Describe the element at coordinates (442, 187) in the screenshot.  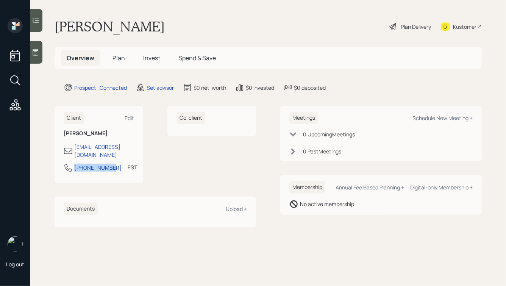
I see `div: Digital-only Membership +` at that location.